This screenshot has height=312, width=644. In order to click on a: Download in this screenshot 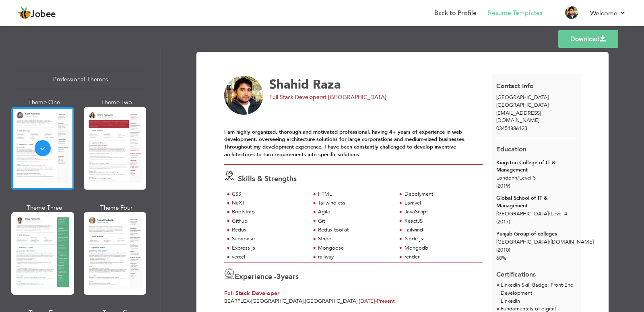, I will do `click(587, 39)`.